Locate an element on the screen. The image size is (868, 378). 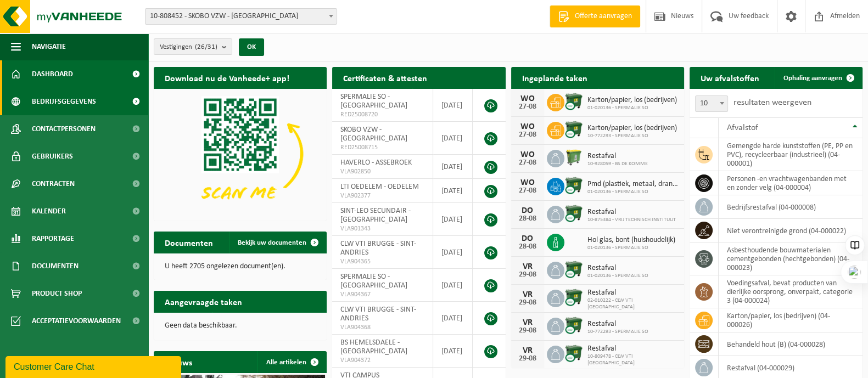
div: 28-08 is located at coordinates (528, 247).